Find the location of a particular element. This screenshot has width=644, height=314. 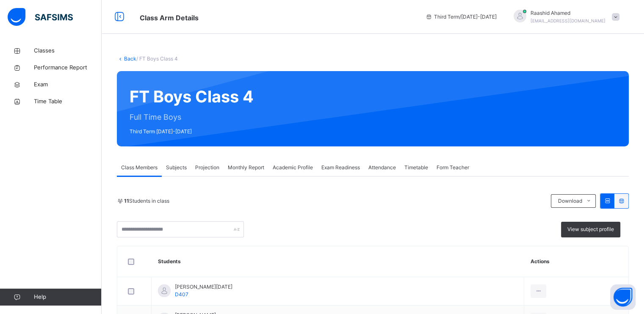

span: Time Table is located at coordinates (68, 101).